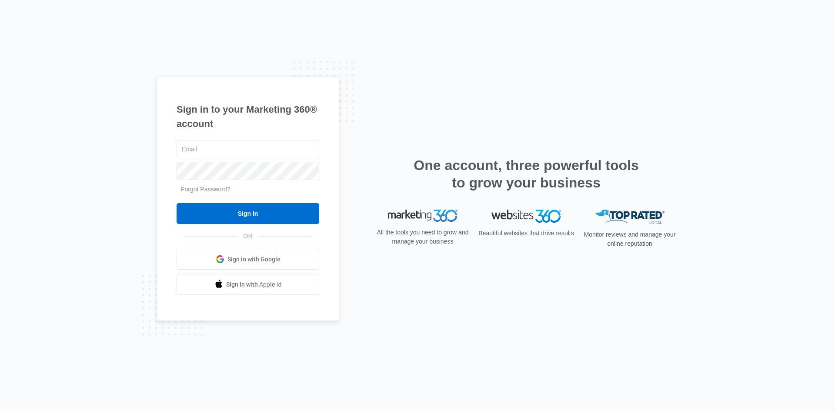 Image resolution: width=835 pixels, height=411 pixels. Describe the element at coordinates (254, 259) in the screenshot. I see `span: Sign in with Google` at that location.